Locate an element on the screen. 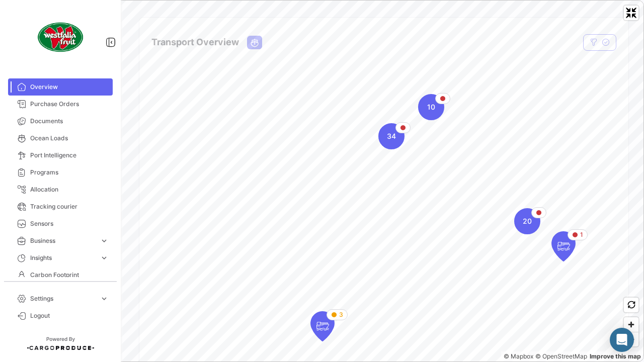 This screenshot has width=644, height=362. a: Programs is located at coordinates (60, 172).